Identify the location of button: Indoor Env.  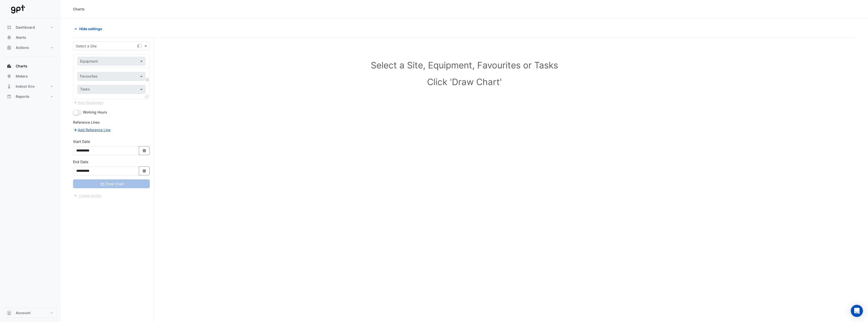
(30, 86).